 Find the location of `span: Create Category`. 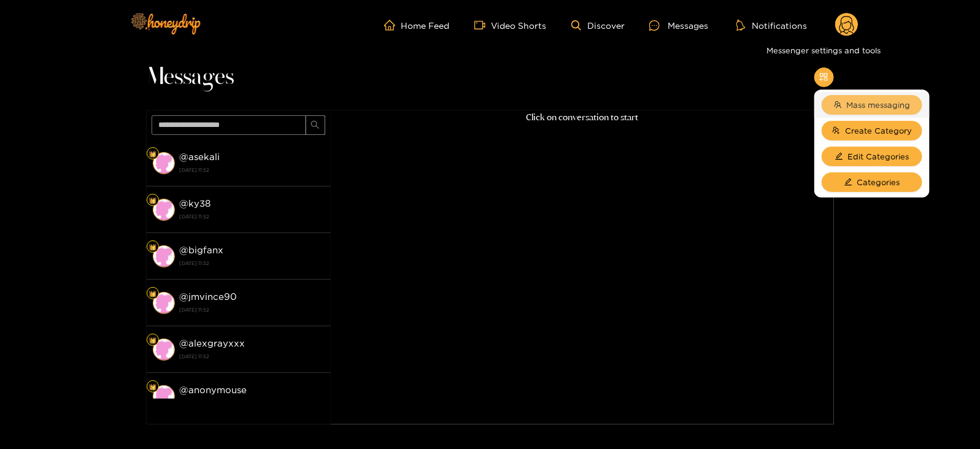

span: Create Category is located at coordinates (878, 131).